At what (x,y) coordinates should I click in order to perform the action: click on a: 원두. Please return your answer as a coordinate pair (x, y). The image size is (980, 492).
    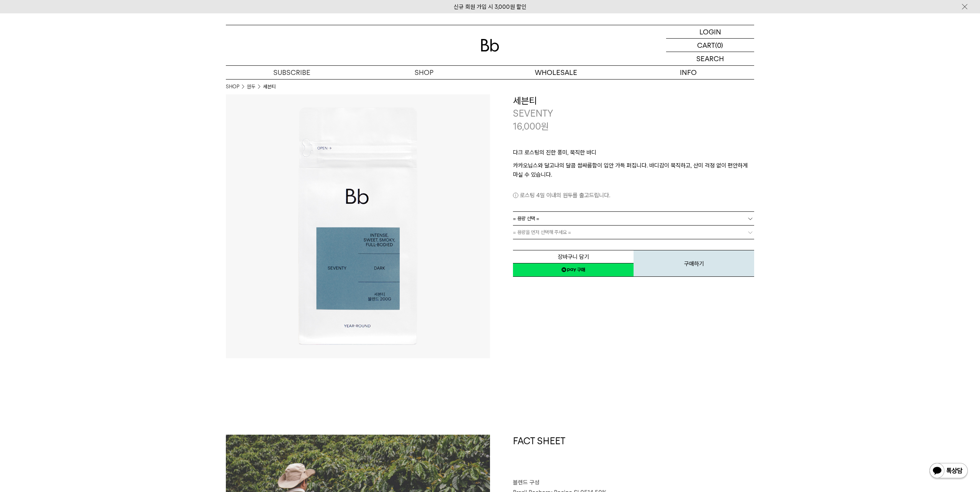
    Looking at the image, I should click on (251, 87).